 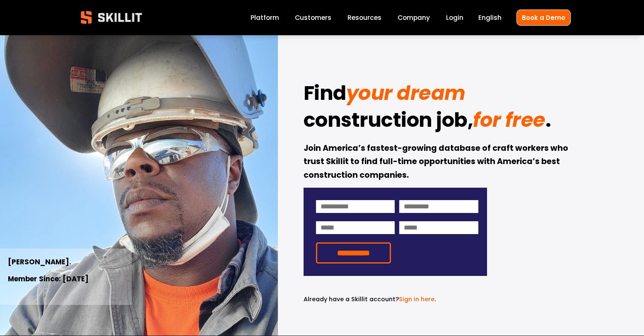 What do you see at coordinates (352, 299) in the screenshot?
I see `span: Already have a Skillit account?` at bounding box center [352, 299].